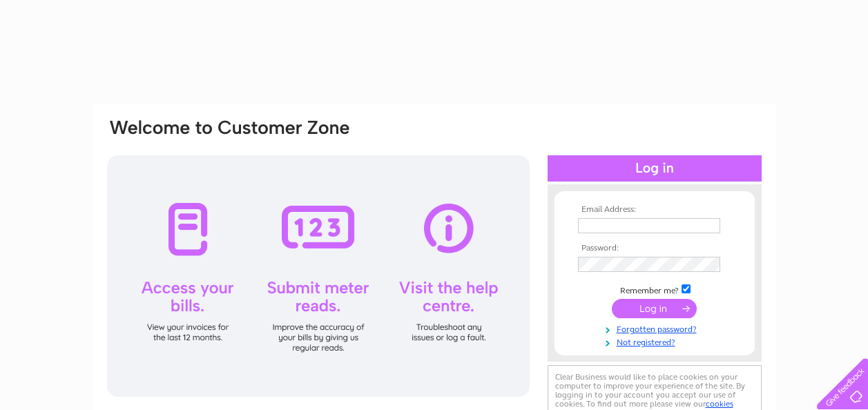  Describe the element at coordinates (654, 308) in the screenshot. I see `input: Submit` at that location.